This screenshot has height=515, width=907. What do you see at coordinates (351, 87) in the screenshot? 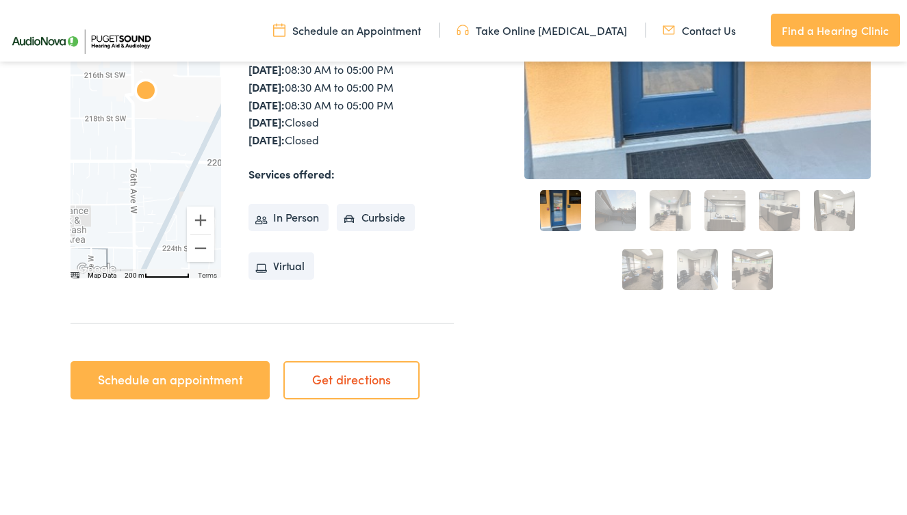
I see `div: 08:30 AM to 05:00 PM 08:30 AM to 05:00 PM 08:30 AM to 05:00 PM 08:30 AM to 05:00 PM 08:30 AM to 0...` at bounding box center [351, 87].